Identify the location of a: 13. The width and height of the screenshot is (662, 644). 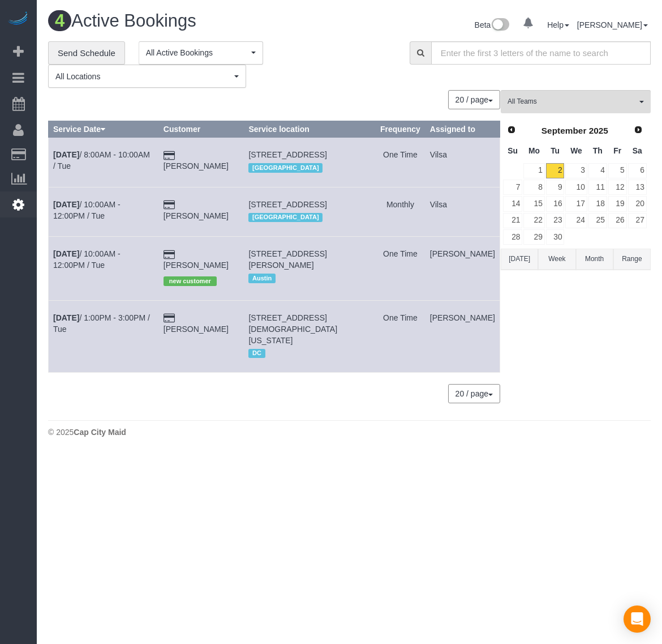
(637, 187).